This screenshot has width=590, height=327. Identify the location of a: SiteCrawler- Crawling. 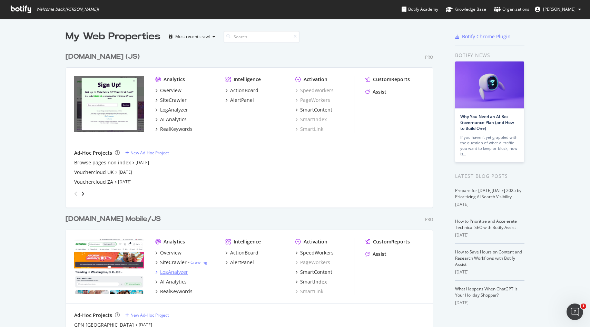
(181, 262).